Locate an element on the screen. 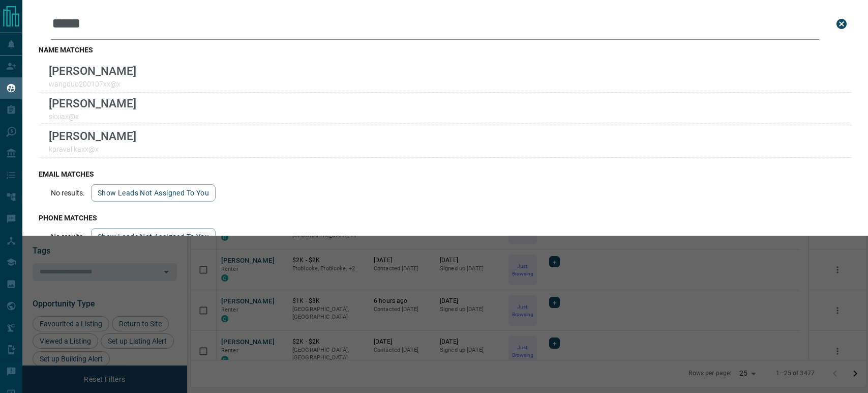  h3: email matches is located at coordinates (445, 174).